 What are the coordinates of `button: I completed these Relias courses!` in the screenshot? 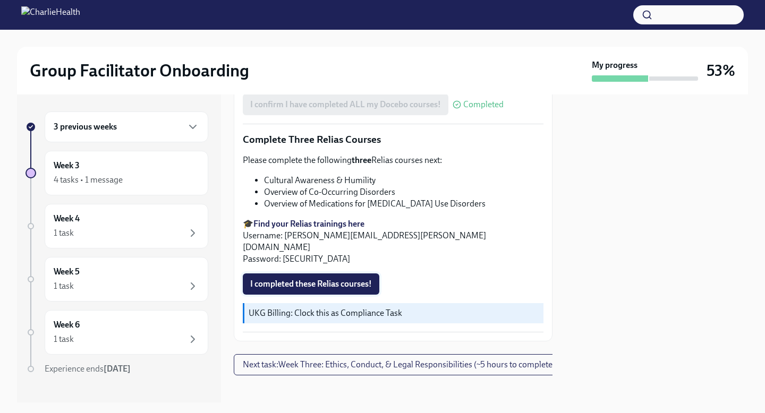 It's located at (311, 284).